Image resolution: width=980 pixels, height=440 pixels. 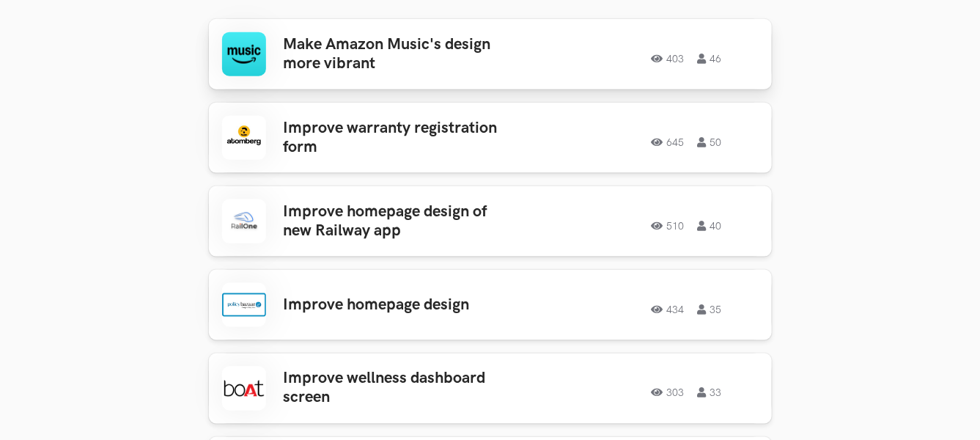 What do you see at coordinates (398, 305) in the screenshot?
I see `h3: Improve homepage design` at bounding box center [398, 305].